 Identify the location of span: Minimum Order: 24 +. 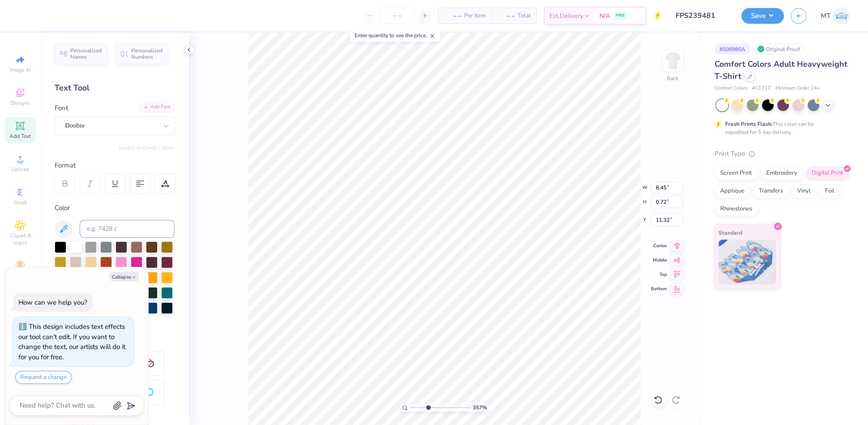
(798, 89).